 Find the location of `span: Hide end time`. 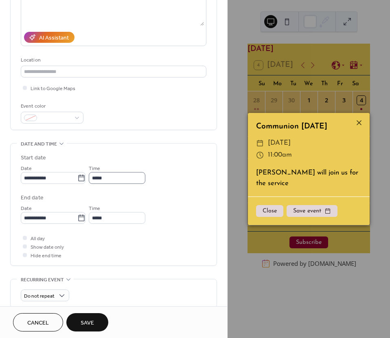

span: Hide end time is located at coordinates (46, 255).